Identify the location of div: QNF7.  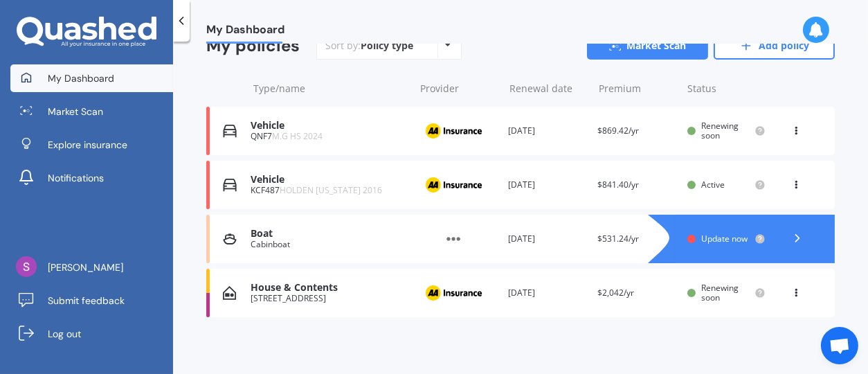
(329, 137).